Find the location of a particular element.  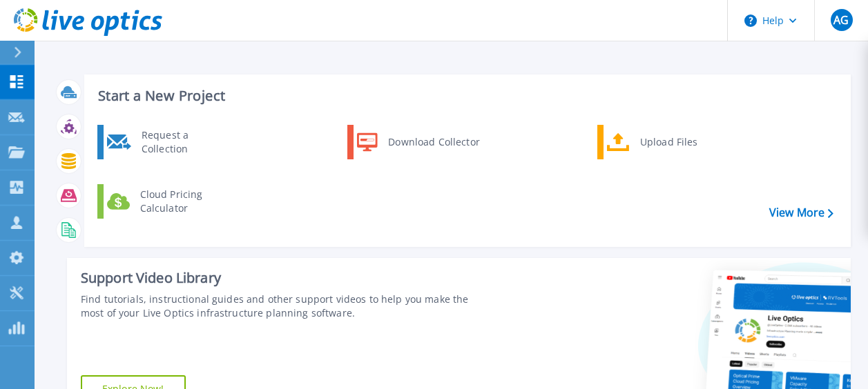

div: Find tutorials, instructional guides and other support videos to help you make the most of your L... is located at coordinates (285, 306).